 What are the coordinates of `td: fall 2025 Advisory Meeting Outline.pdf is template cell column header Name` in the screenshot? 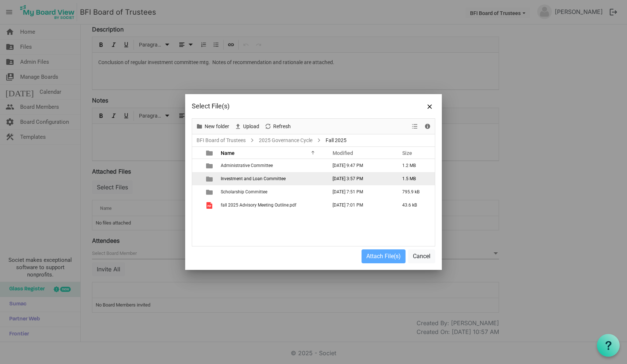 It's located at (272, 205).